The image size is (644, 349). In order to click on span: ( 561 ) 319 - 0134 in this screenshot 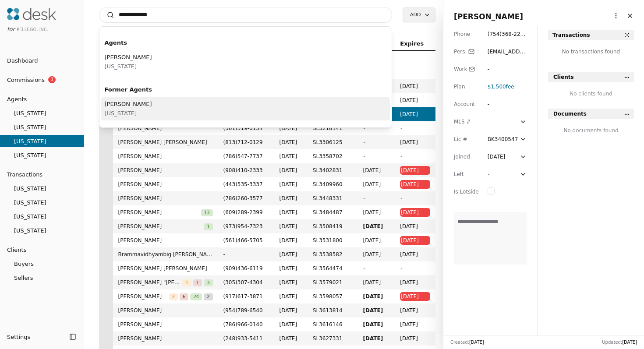, I will do `click(243, 128)`.